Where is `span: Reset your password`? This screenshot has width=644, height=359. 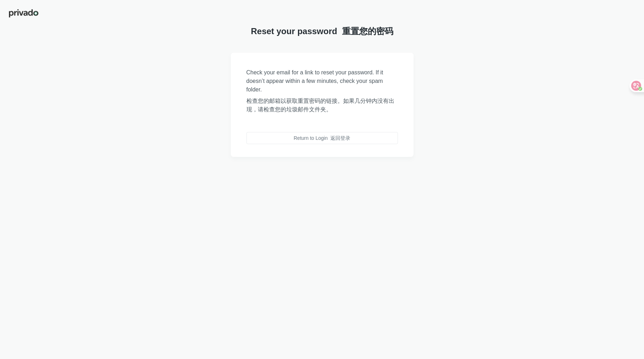
span: Reset your password is located at coordinates (322, 31).